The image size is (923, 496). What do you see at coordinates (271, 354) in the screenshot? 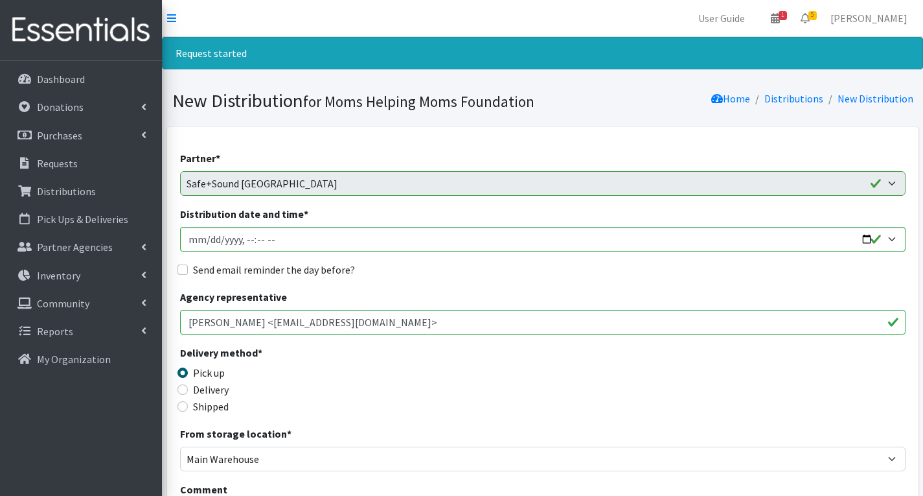
I see `legend: Delivery method` at bounding box center [271, 354].